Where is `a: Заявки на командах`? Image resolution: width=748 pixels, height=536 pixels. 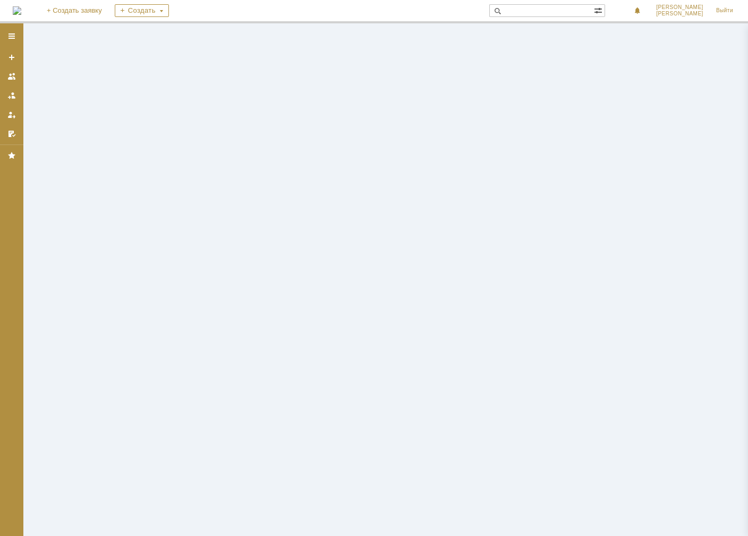 a: Заявки на командах is located at coordinates (12, 76).